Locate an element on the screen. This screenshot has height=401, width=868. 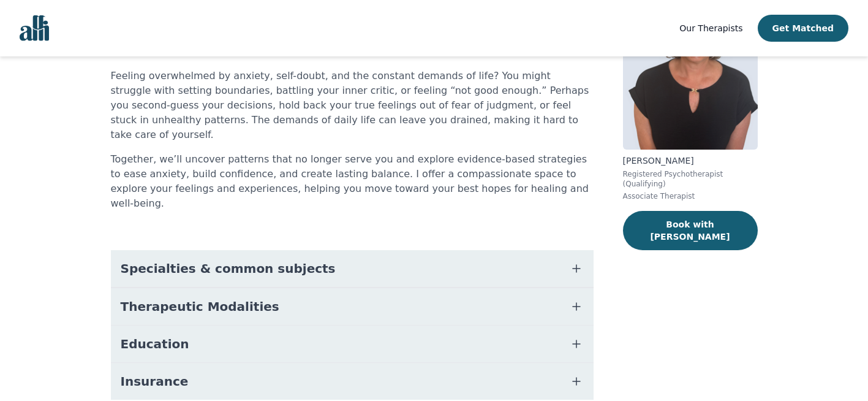
a: Get Matched is located at coordinates (803, 28).